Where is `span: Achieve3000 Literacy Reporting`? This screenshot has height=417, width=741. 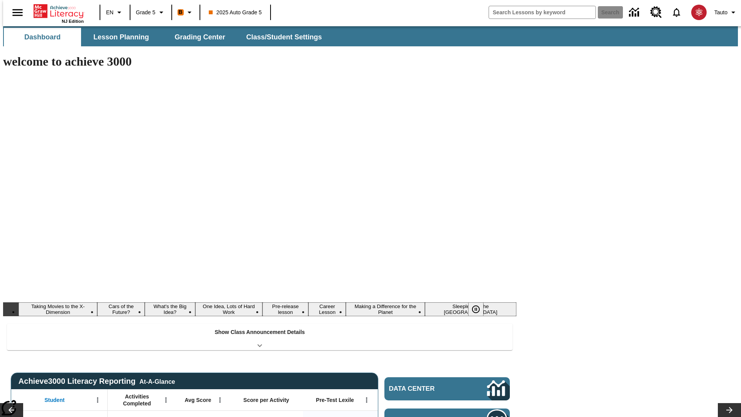 span: Achieve3000 Literacy Reporting is located at coordinates (97, 381).